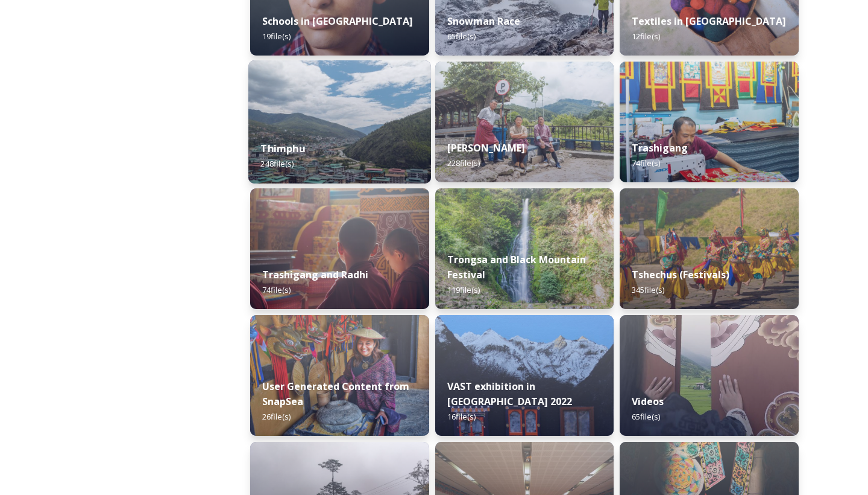  What do you see at coordinates (709, 122) in the screenshot?
I see `img: Trashigang%2520and%2520Rangjung%2520060723%2520by%2520Amp%2520Sripimanwat-66.jpg` at bounding box center [709, 122].